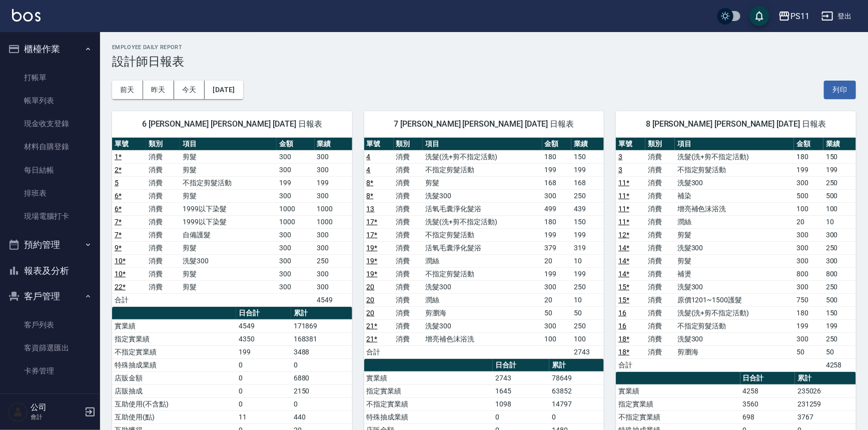 This screenshot has width=868, height=430. Describe the element at coordinates (50, 147) in the screenshot. I see `a: 材料自購登錄` at that location.